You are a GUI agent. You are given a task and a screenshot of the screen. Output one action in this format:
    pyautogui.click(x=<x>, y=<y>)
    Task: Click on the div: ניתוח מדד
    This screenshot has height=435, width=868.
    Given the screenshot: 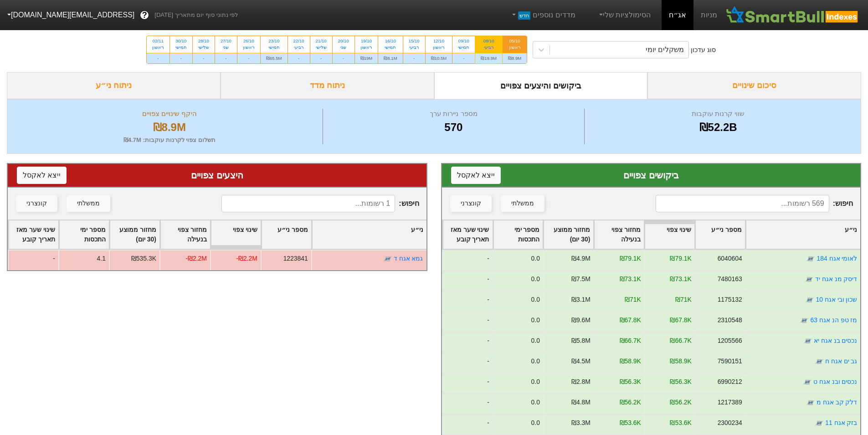 What is the action you would take?
    pyautogui.click(x=328, y=85)
    